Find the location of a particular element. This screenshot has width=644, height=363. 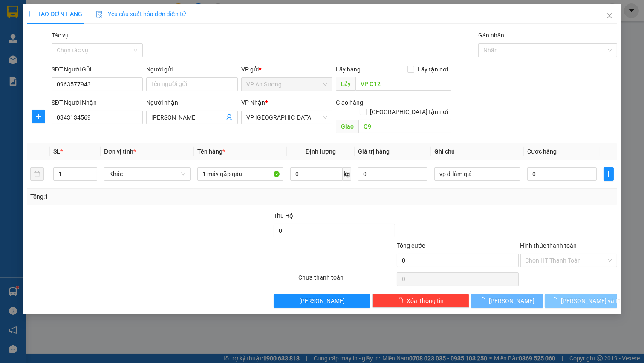

input: Ghi Chú is located at coordinates (477, 174).